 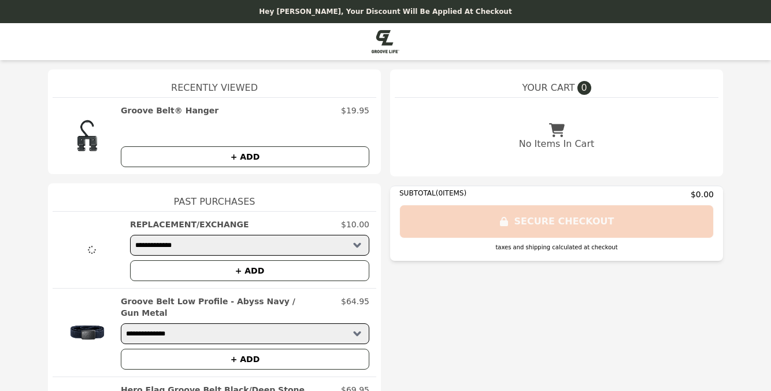 I want to click on h2: Groove Belt® Hanger, so click(x=169, y=110).